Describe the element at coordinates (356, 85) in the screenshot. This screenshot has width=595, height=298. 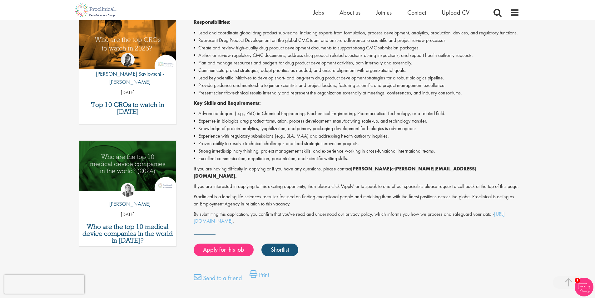
I see `li: Provide guidance and mentorship to junior scientists and project leaders, fostering scientific an...` at that location.